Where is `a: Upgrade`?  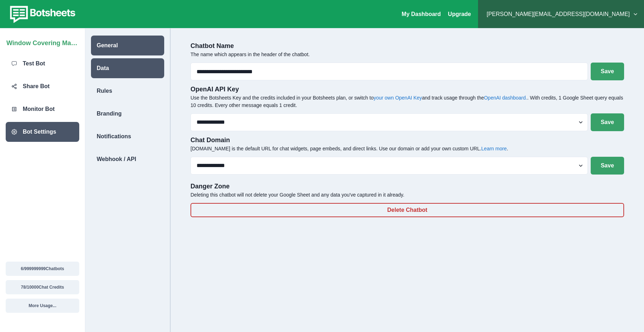
a: Upgrade is located at coordinates (459, 14).